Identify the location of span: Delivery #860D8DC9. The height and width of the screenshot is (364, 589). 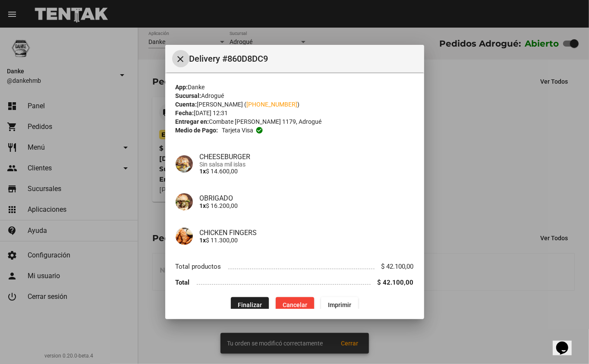
(303, 58).